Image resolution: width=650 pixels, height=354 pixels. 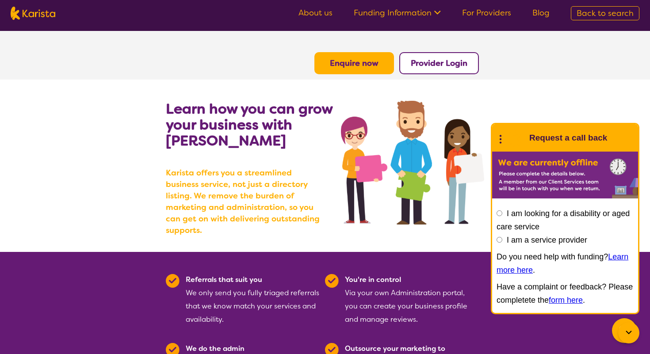 I want to click on a: For Providers, so click(x=487, y=13).